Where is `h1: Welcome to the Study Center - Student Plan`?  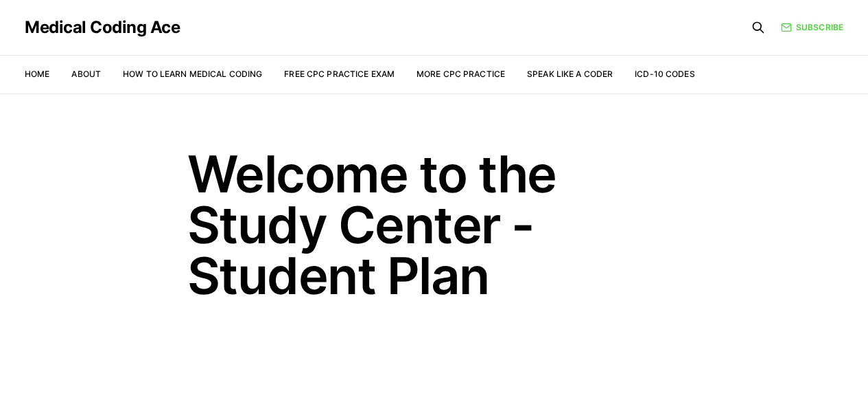 h1: Welcome to the Study Center - Student Plan is located at coordinates (434, 224).